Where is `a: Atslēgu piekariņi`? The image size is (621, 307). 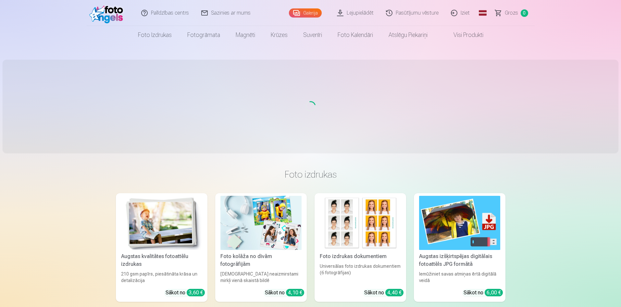
a: Atslēgu piekariņi is located at coordinates (408, 35).